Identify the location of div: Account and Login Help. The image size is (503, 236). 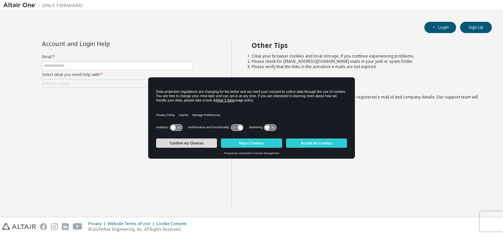
(102, 44).